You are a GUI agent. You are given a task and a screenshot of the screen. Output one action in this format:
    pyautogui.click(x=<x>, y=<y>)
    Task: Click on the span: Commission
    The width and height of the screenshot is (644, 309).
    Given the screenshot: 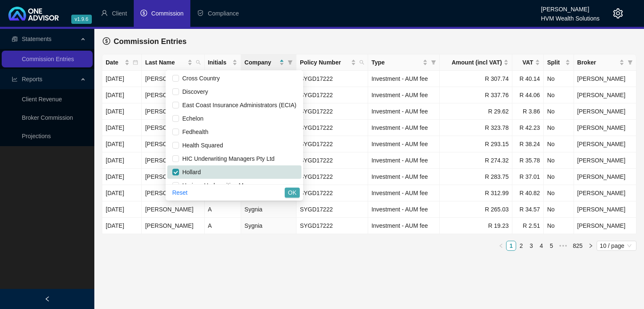 What is the action you would take?
    pyautogui.click(x=167, y=13)
    